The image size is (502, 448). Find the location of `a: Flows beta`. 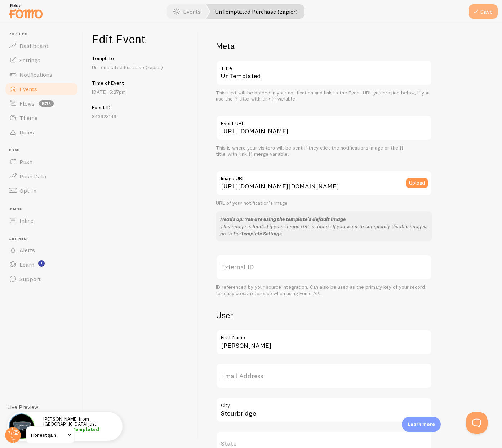

a: Flows beta is located at coordinates (42, 104).